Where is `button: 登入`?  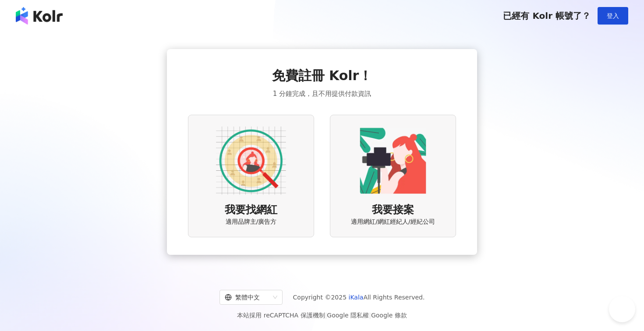 button: 登入 is located at coordinates (613, 16).